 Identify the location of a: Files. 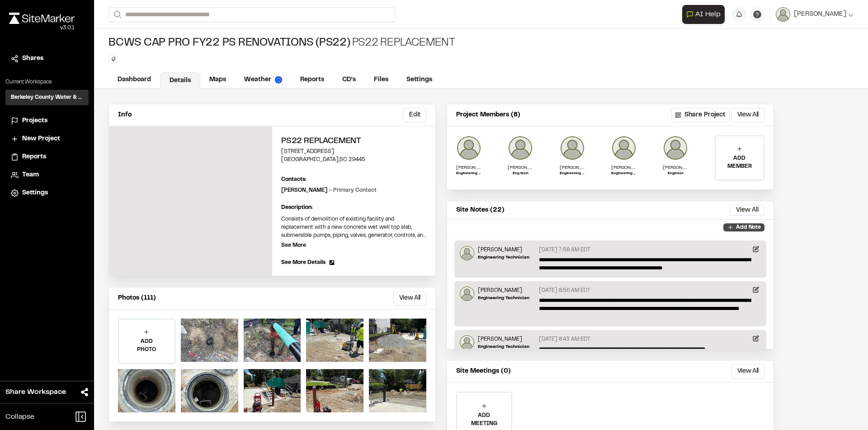
(381, 80).